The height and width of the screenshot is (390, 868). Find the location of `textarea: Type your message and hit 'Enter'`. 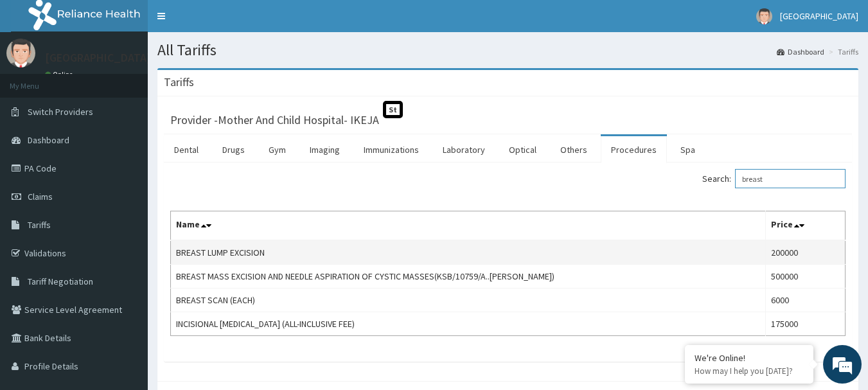

textarea: Type your message and hit 'Enter' is located at coordinates (125, 279).